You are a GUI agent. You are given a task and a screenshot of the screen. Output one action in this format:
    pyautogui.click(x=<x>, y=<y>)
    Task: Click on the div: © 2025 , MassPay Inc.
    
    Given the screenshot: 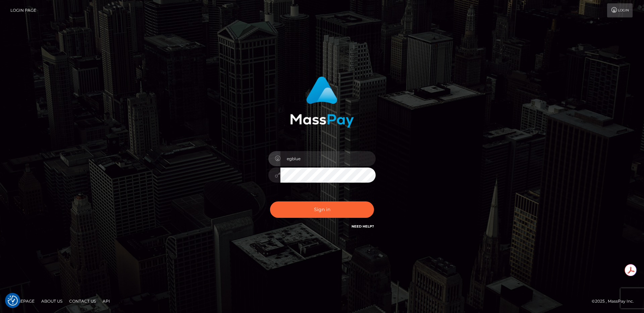 What is the action you would take?
    pyautogui.click(x=615, y=301)
    